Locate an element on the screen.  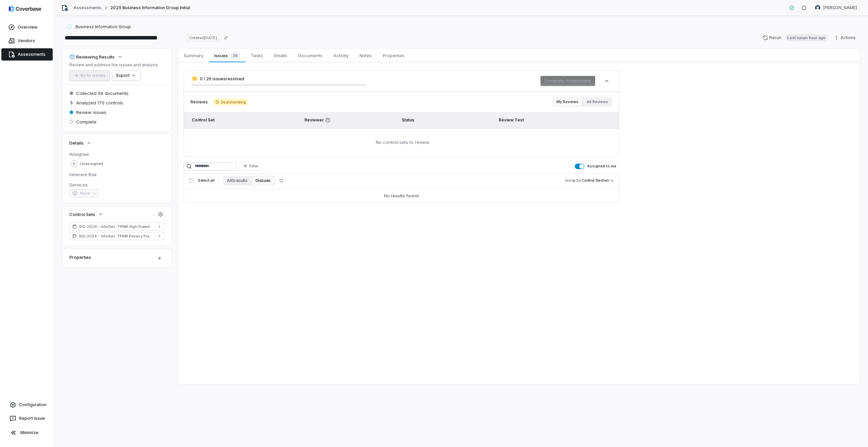
span: Filter is located at coordinates (254, 166).